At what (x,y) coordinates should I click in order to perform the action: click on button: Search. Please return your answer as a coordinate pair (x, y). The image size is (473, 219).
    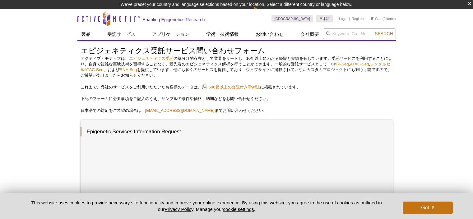
    Looking at the image, I should click on (384, 34).